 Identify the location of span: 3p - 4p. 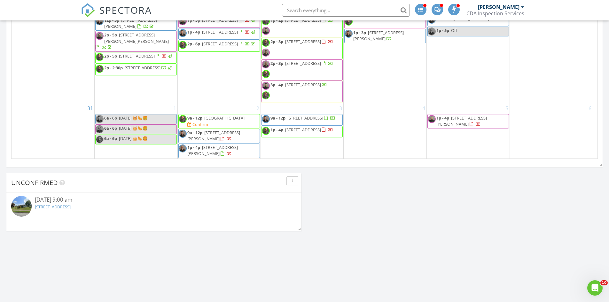
(277, 85).